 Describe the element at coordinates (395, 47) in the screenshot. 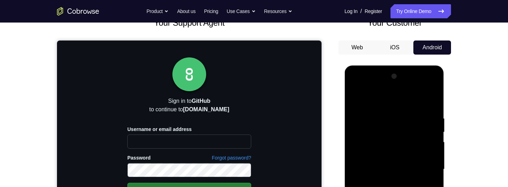

I see `button: iOS` at that location.